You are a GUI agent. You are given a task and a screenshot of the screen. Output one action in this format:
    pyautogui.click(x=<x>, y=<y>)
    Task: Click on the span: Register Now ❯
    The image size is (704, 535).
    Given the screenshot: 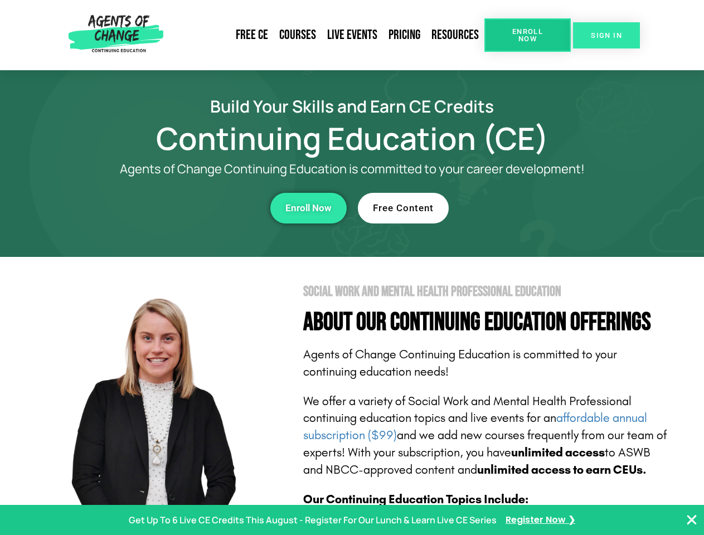 What is the action you would take?
    pyautogui.click(x=540, y=520)
    